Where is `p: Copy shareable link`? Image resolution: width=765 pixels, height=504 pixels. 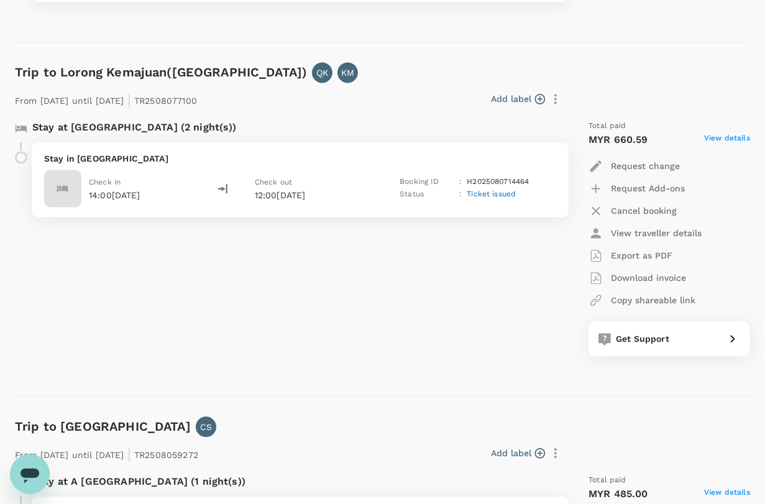
p: Copy shareable link is located at coordinates (653, 300).